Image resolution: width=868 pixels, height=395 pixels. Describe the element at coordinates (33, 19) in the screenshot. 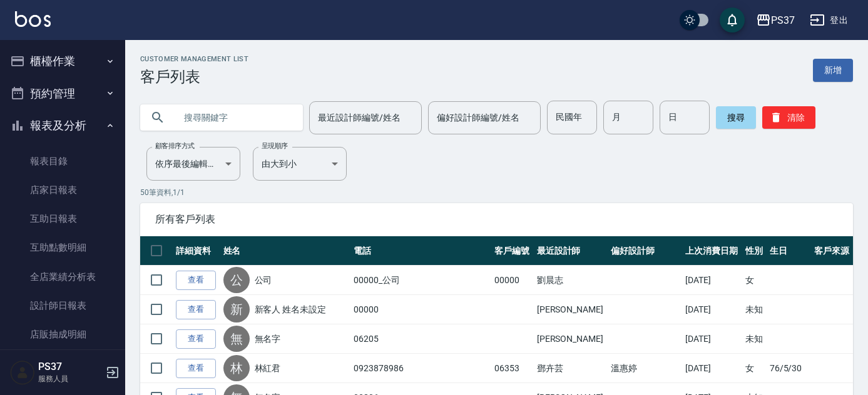

I see `img: Logo` at that location.